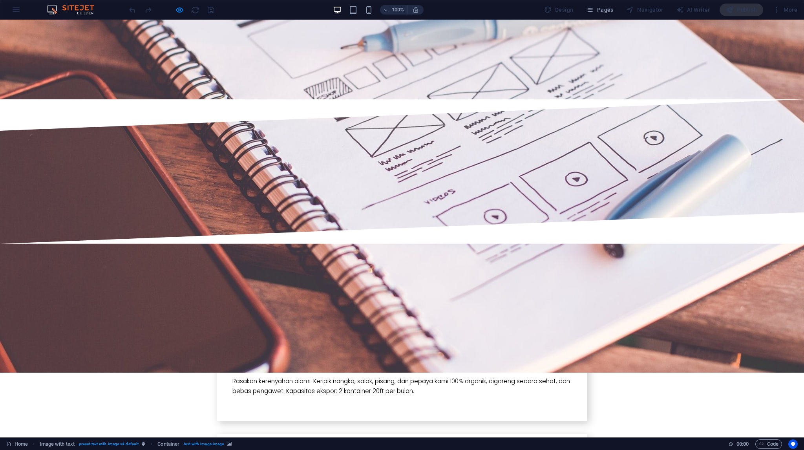  Describe the element at coordinates (143, 444) in the screenshot. I see `i: This element is a customizable preset` at that location.